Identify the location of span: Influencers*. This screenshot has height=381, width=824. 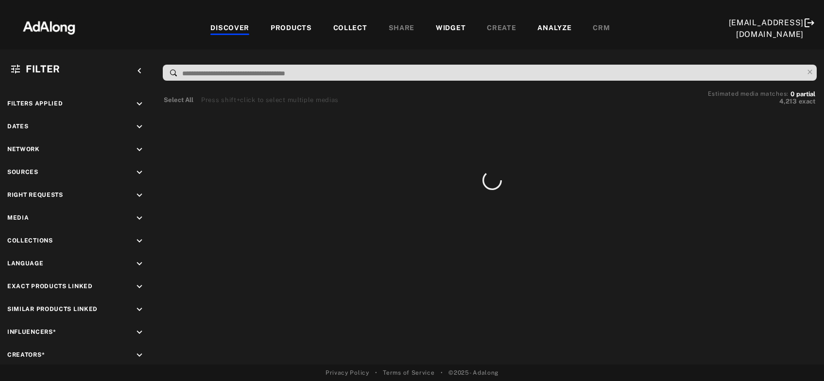
(32, 332).